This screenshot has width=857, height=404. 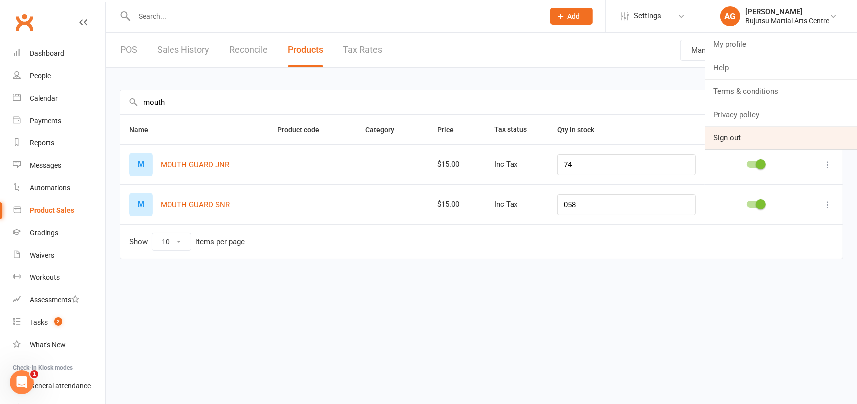 I want to click on div: MOUTH GUARD SNR, so click(x=141, y=204).